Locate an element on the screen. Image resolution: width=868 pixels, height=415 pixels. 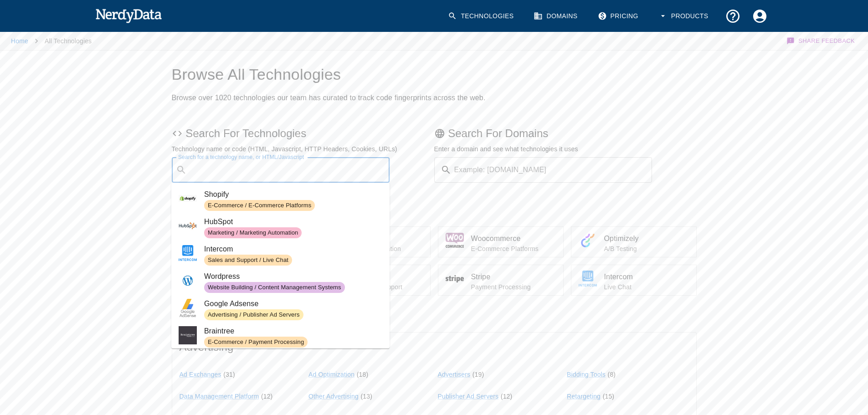
p: Browse is located at coordinates (434, 318).